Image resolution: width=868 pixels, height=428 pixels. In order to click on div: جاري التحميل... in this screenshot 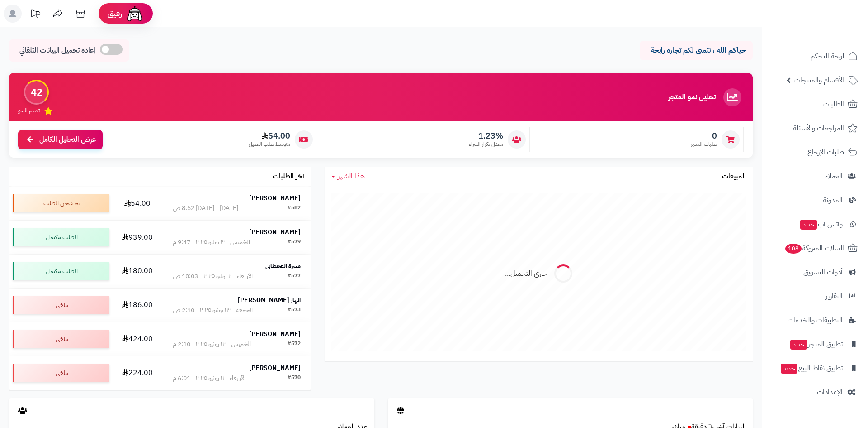, I will do `click(526, 273)`.